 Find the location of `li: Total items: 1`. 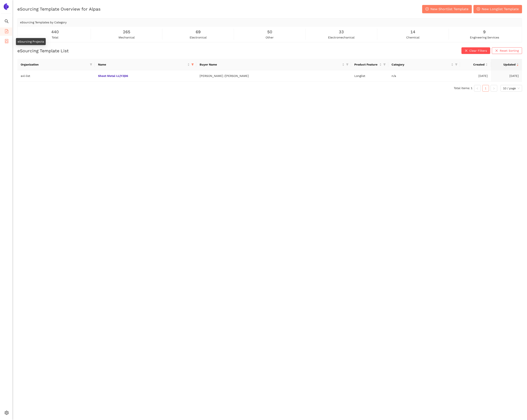

li: Total items: 1 is located at coordinates (463, 88).